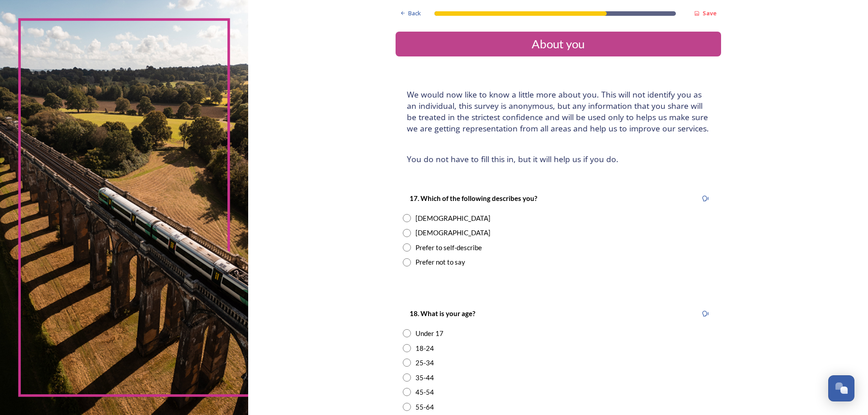  What do you see at coordinates (558, 44) in the screenshot?
I see `div: About you` at bounding box center [558, 44].